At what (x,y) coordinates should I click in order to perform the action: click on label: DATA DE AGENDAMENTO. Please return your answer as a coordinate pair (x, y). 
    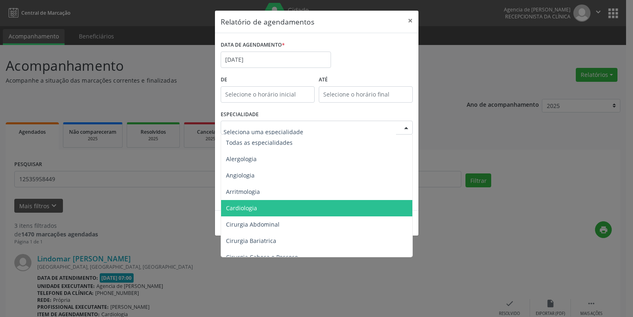
    Looking at the image, I should click on (253, 45).